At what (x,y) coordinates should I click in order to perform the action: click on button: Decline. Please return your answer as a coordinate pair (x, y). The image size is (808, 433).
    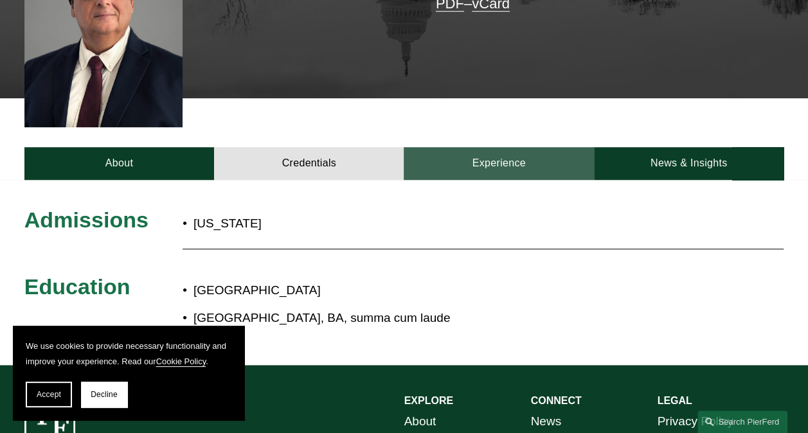
    Looking at the image, I should click on (104, 395).